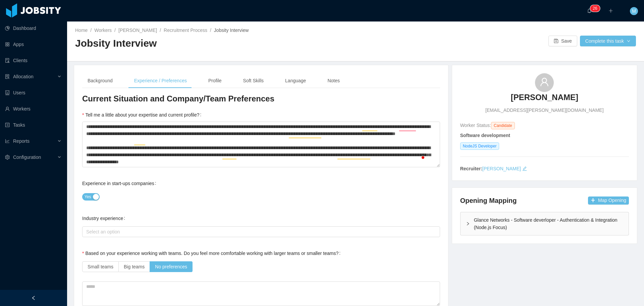 The image size is (644, 306). I want to click on a: icon: userWorkers, so click(33, 109).